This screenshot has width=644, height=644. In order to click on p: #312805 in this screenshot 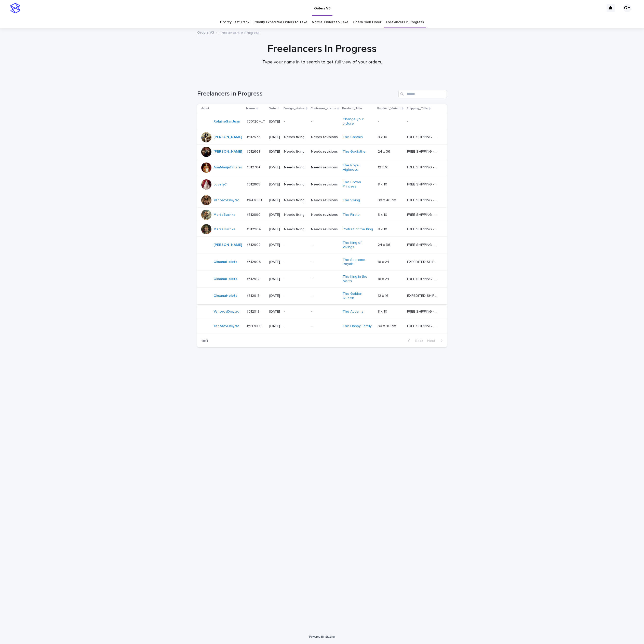, I will do `click(254, 184)`.